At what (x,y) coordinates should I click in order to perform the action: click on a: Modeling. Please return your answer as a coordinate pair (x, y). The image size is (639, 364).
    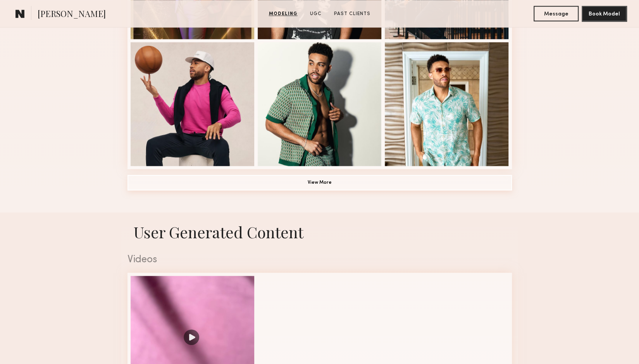
    Looking at the image, I should click on (284, 14).